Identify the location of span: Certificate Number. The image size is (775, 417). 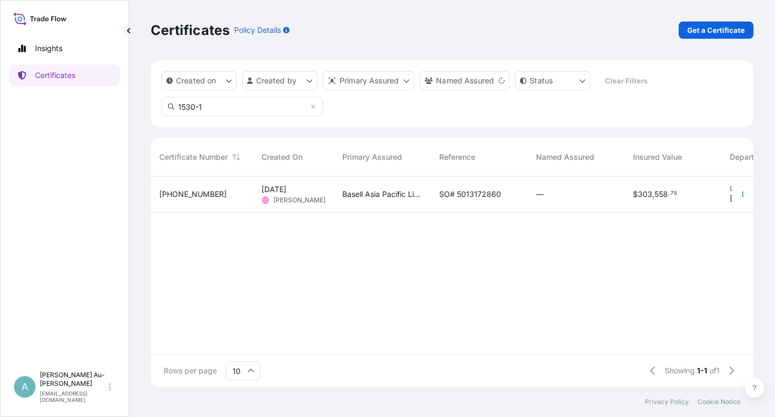
(193, 157).